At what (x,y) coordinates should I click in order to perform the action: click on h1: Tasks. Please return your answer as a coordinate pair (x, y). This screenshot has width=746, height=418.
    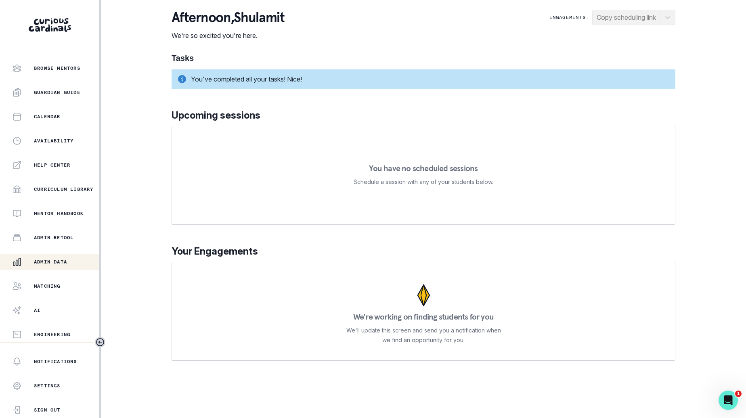
    Looking at the image, I should click on (423, 58).